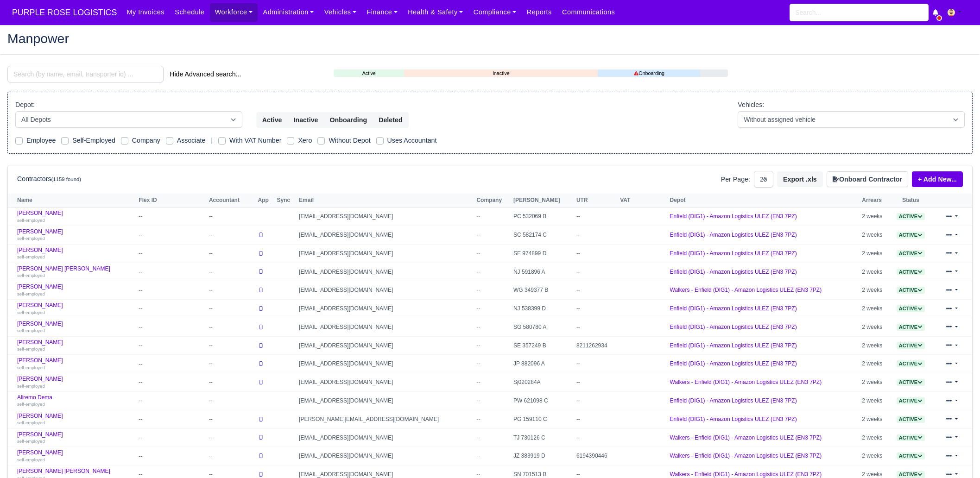 This screenshot has width=980, height=478. What do you see at coordinates (649, 73) in the screenshot?
I see `a: Onboarding` at bounding box center [649, 73].